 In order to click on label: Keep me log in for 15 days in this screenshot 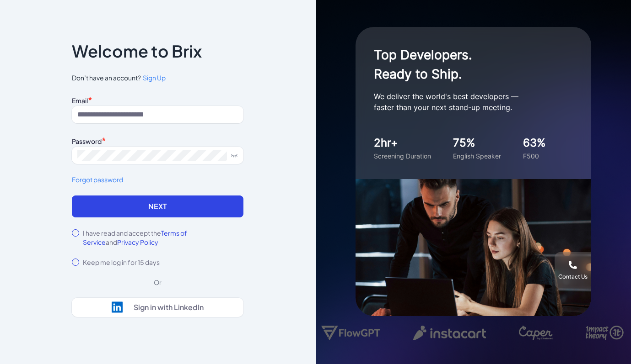, I will do `click(121, 262)`.